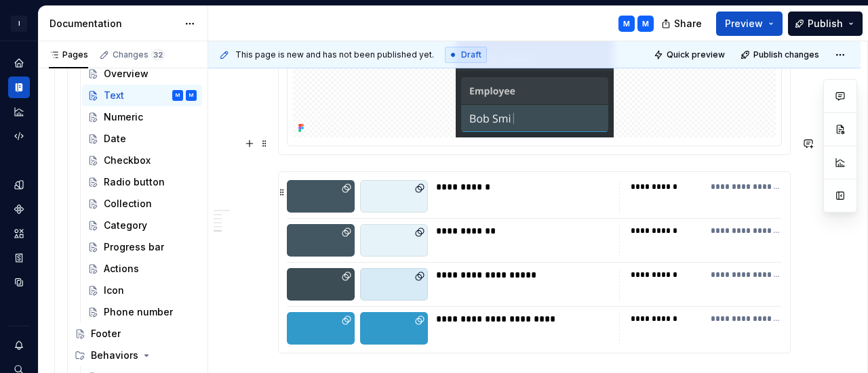 The height and width of the screenshot is (373, 868). What do you see at coordinates (826, 24) in the screenshot?
I see `button: Publish` at bounding box center [826, 24].